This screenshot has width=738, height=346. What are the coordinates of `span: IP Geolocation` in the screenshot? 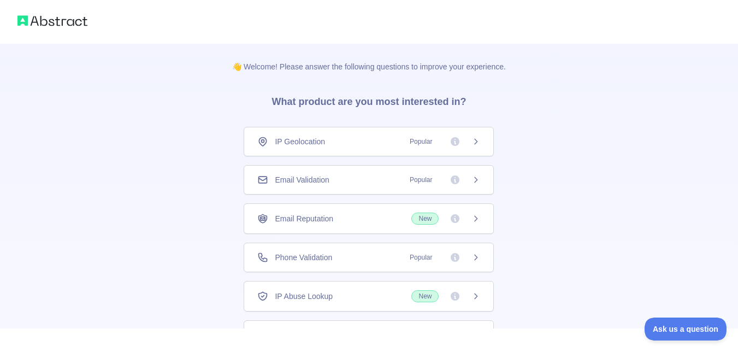 It's located at (300, 141).